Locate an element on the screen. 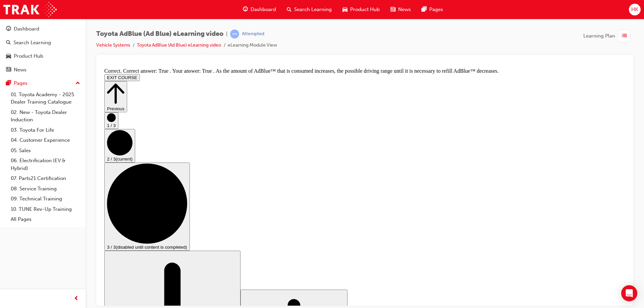  button: 1 / 3 is located at coordinates (10, 55).